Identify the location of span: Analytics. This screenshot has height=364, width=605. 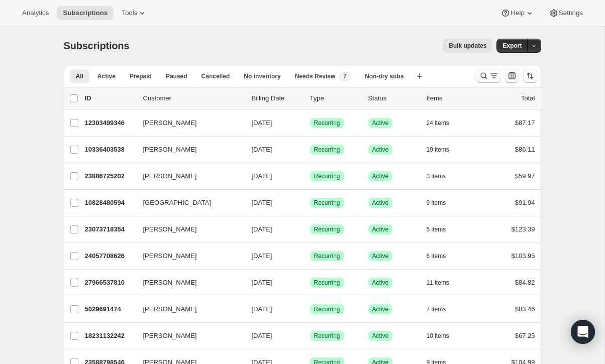
(35, 13).